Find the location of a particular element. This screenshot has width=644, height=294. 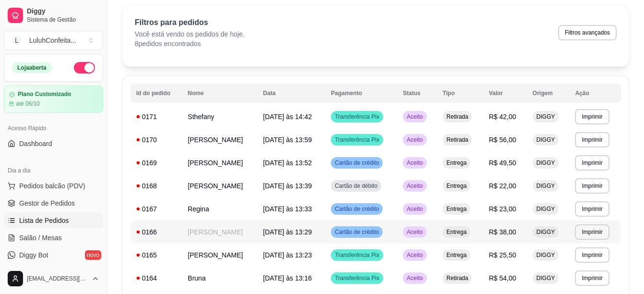

div: 0171 is located at coordinates (156, 117).